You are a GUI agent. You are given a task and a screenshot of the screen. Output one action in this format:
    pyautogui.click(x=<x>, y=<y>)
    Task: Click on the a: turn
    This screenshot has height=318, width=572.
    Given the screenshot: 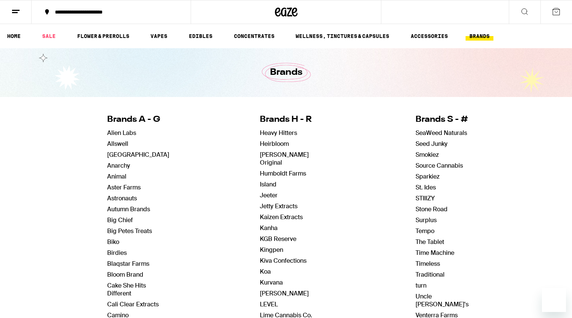 What is the action you would take?
    pyautogui.click(x=421, y=285)
    